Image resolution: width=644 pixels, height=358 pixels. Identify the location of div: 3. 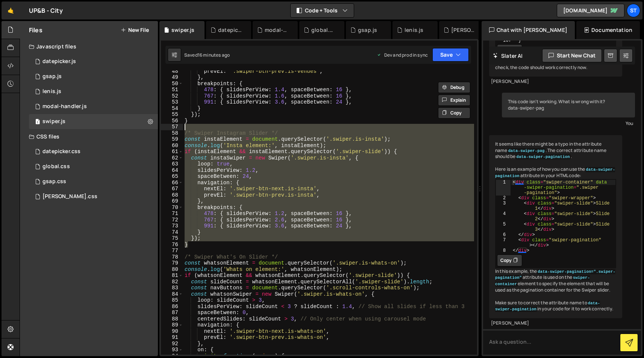
(503, 206).